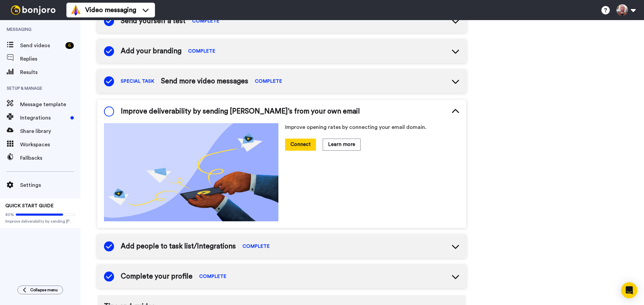 The image size is (644, 305). Describe the element at coordinates (301, 144) in the screenshot. I see `a: Connect` at that location.